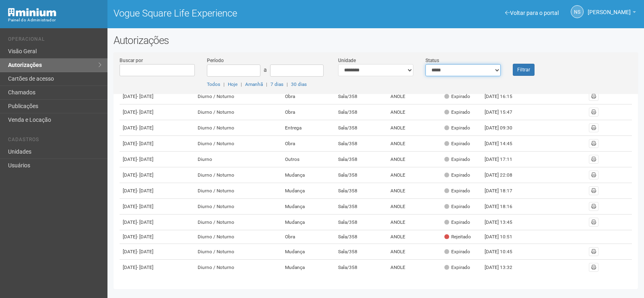 This screenshot has width=644, height=298. What do you see at coordinates (309, 160) in the screenshot?
I see `td: Outros` at bounding box center [309, 160].